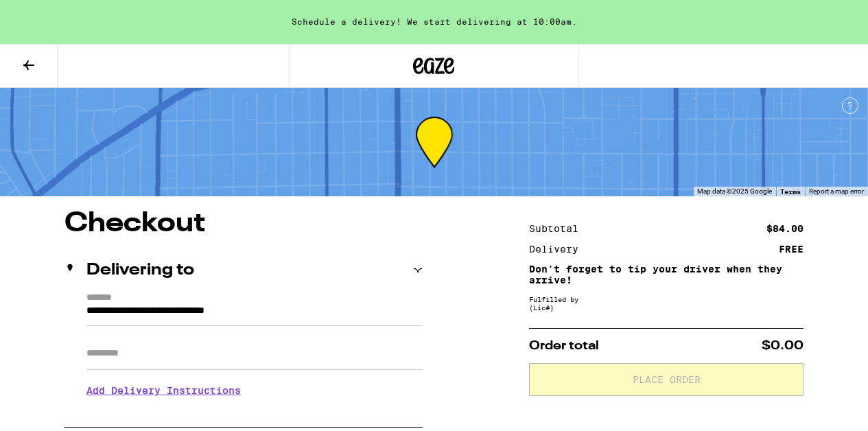 The height and width of the screenshot is (431, 868). I want to click on img: Google, so click(26, 187).